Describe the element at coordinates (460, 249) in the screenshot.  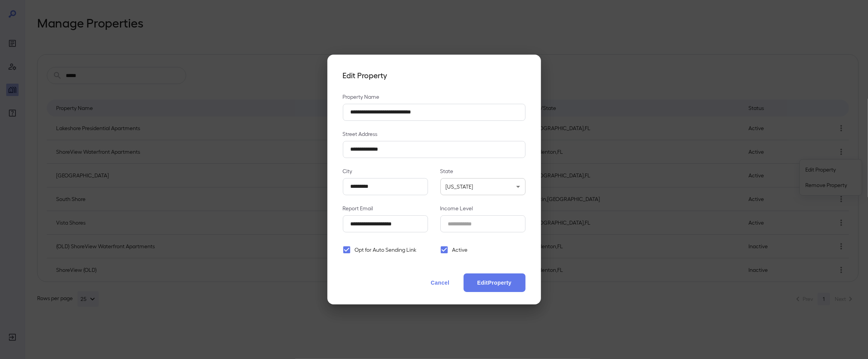
I see `span: Active` at that location.